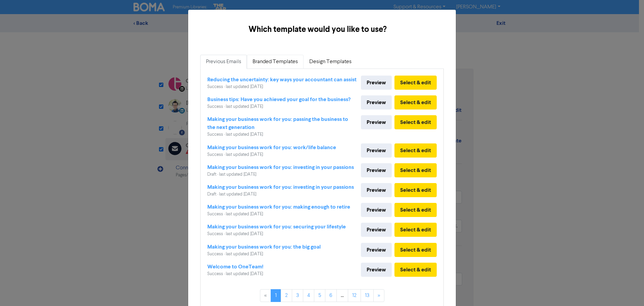 Image resolution: width=644 pixels, height=306 pixels. Describe the element at coordinates (286, 296) in the screenshot. I see `a: Page 2` at that location.